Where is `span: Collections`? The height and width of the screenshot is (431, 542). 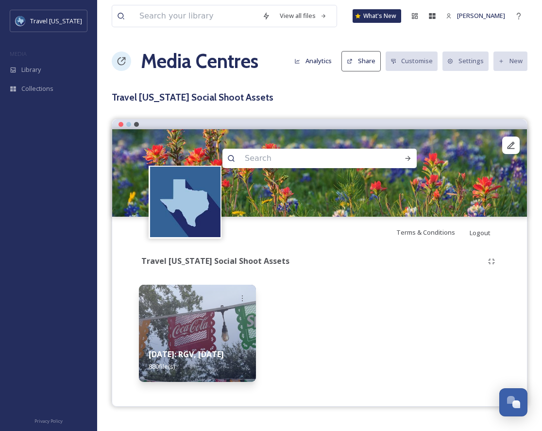 span: Collections is located at coordinates (37, 88).